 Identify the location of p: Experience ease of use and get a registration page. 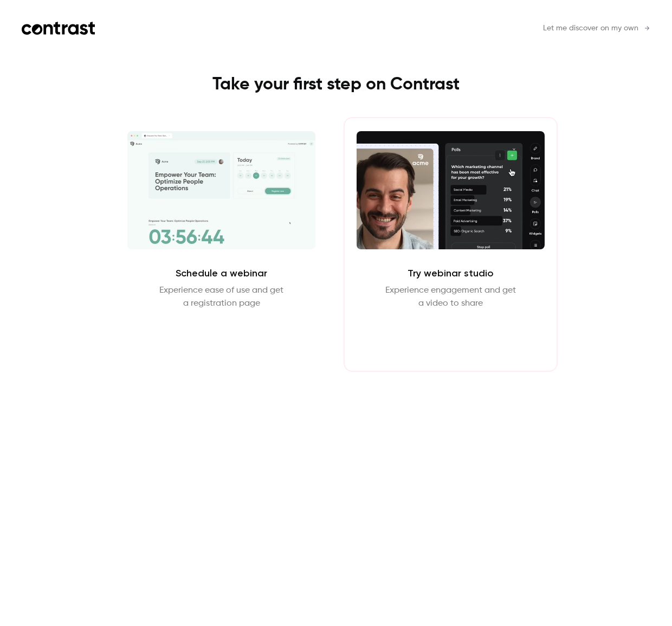
(221, 297).